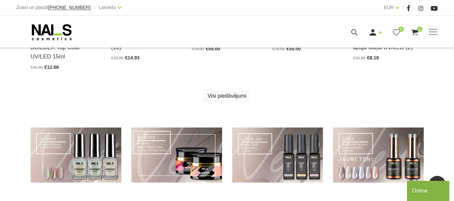  I want to click on a: Latviešu, so click(108, 7).